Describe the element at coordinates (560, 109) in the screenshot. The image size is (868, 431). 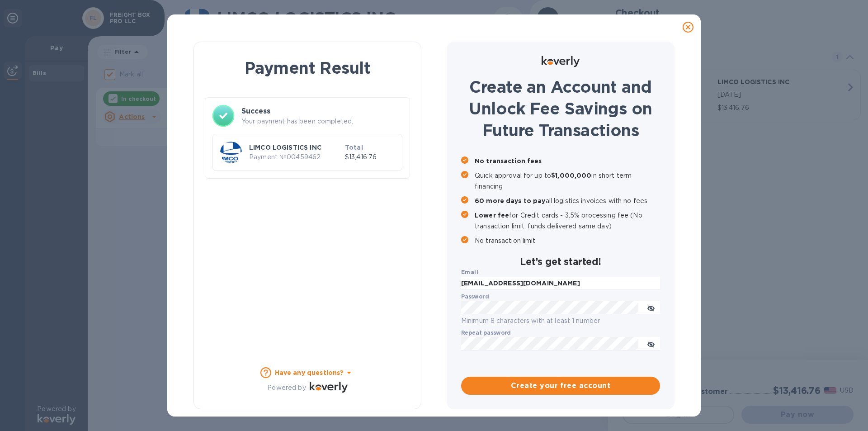
I see `h1: Create an Account and Unlock Fee Savings on Future Transactions` at that location.